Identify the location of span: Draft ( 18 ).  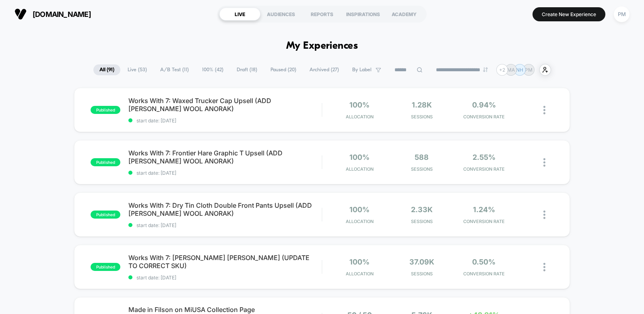
(246, 70).